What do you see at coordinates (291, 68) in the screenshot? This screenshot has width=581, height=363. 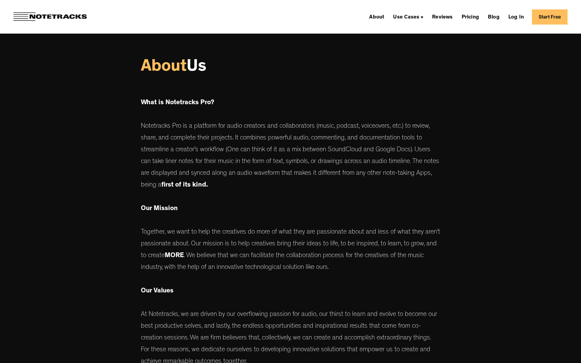 I see `h1: Us` at bounding box center [291, 68].